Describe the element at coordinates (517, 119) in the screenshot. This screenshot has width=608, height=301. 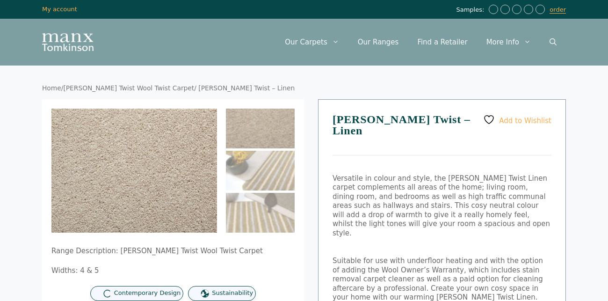
I see `a: Add to Wishlist` at that location.